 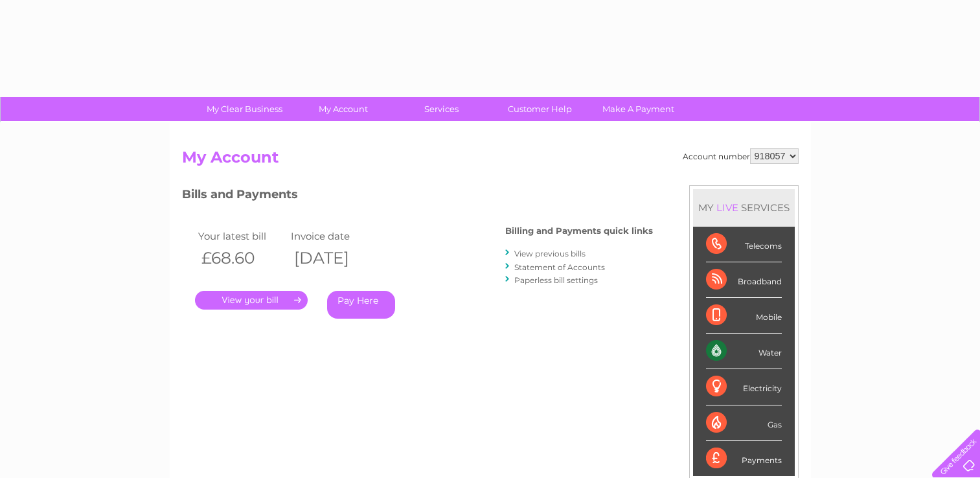 I want to click on div: Mobile, so click(x=744, y=316).